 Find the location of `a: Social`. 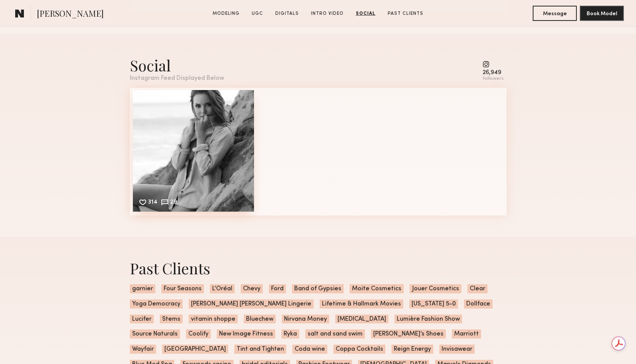

a: Social is located at coordinates (366, 14).